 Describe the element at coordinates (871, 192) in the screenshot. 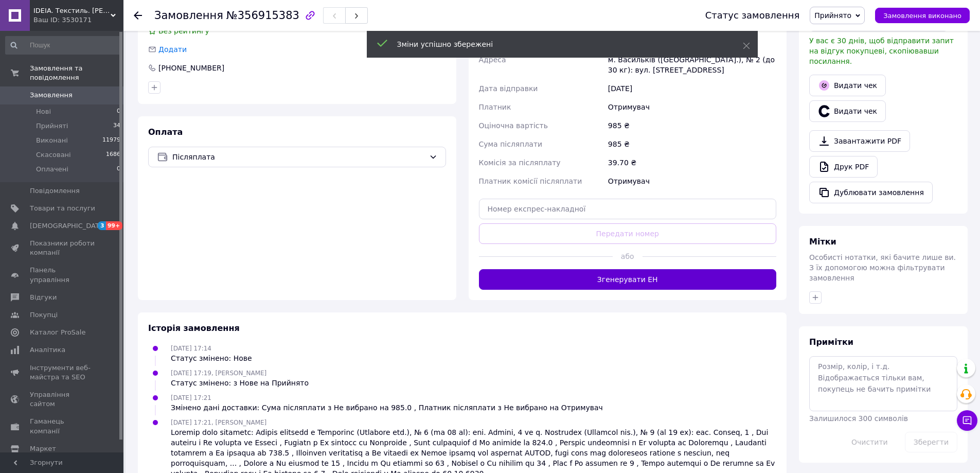

I see `button: Дублювати замовлення` at that location.